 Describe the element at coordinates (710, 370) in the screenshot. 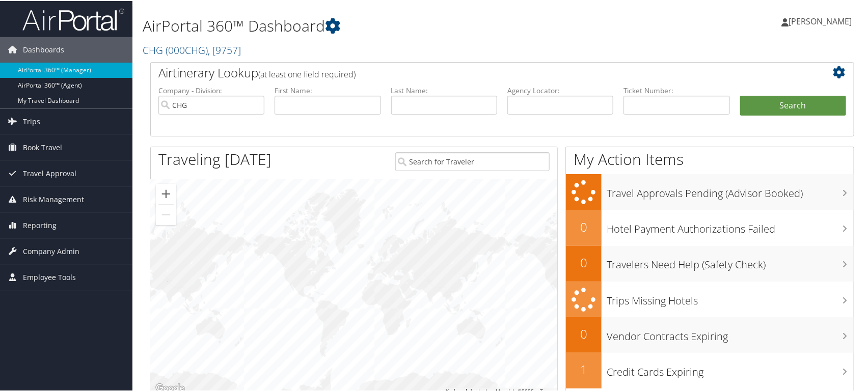

I see `a: 1Credit Cards Expiring` at that location.